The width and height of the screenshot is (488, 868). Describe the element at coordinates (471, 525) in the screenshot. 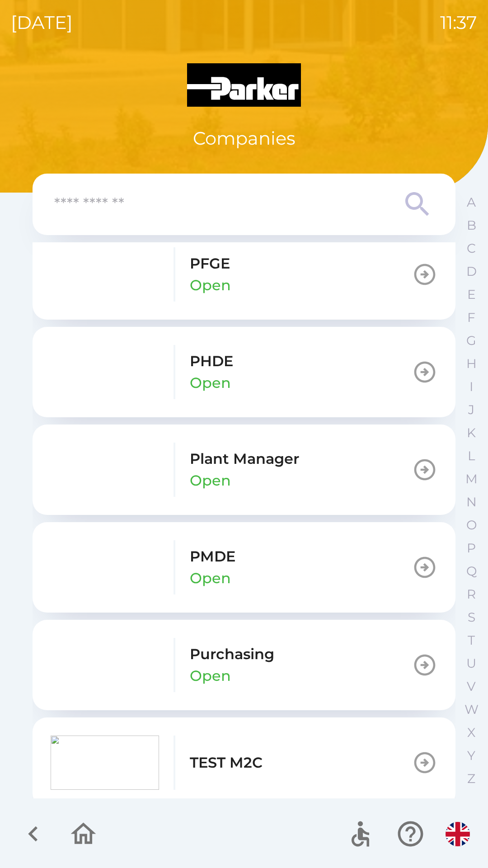

I see `button: O` at that location.